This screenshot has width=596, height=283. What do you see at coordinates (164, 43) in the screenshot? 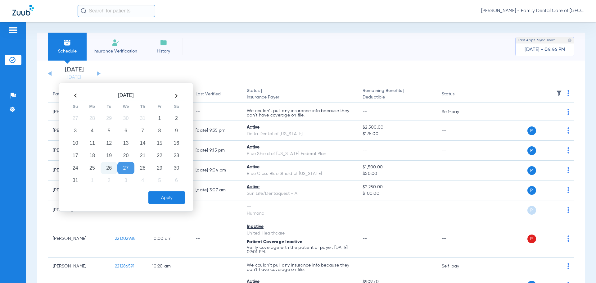
I see `img: History` at bounding box center [164, 43].